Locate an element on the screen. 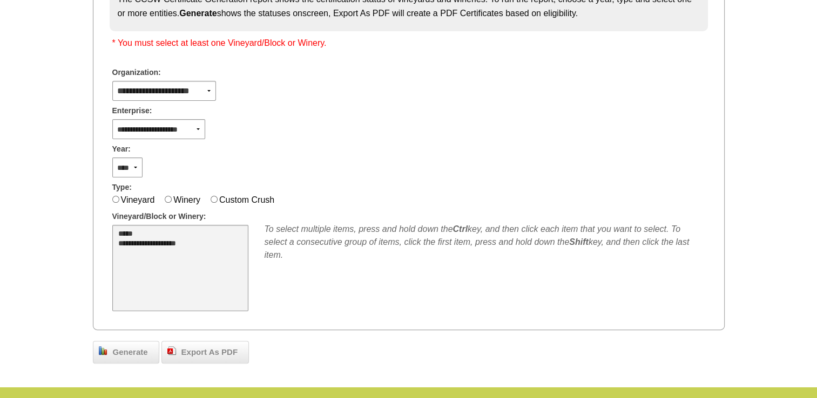 The image size is (817, 398). span: Organization: is located at coordinates (137, 72).